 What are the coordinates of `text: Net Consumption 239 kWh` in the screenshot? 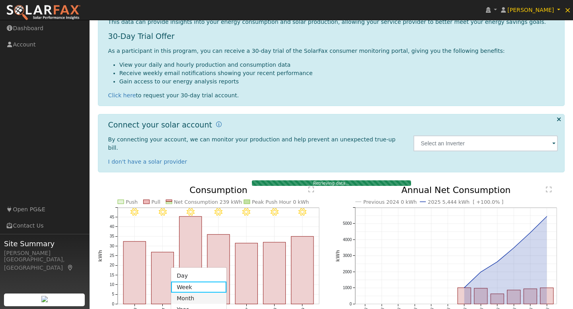 It's located at (208, 202).